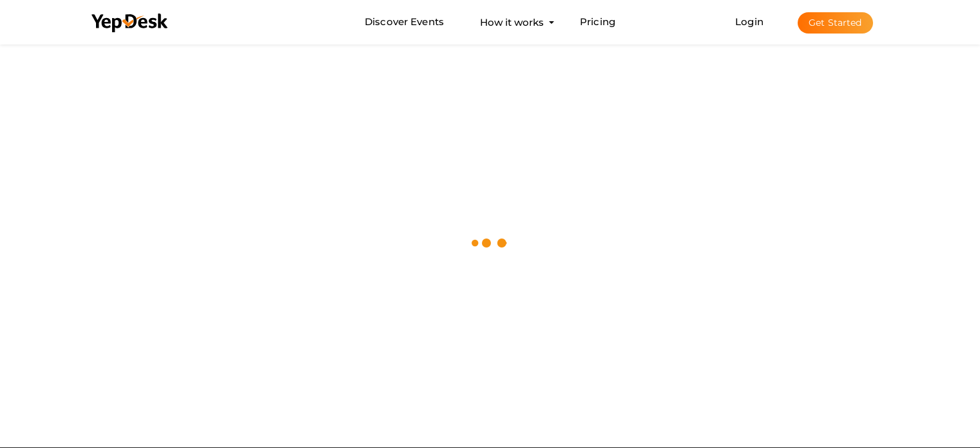 This screenshot has width=980, height=448. Describe the element at coordinates (835, 22) in the screenshot. I see `button: Get Started` at that location.